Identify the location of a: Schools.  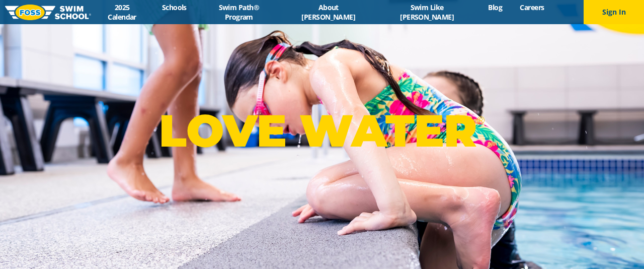
(174, 7).